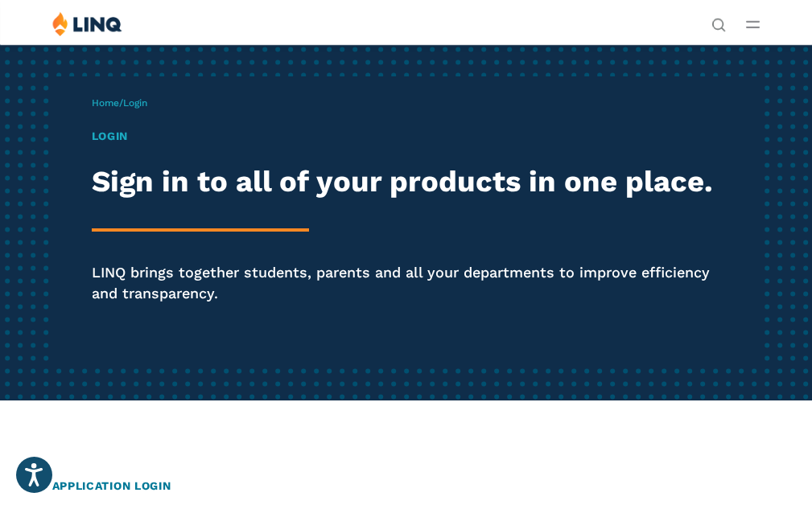 This screenshot has width=812, height=509. Describe the element at coordinates (406, 136) in the screenshot. I see `h1: Login` at that location.